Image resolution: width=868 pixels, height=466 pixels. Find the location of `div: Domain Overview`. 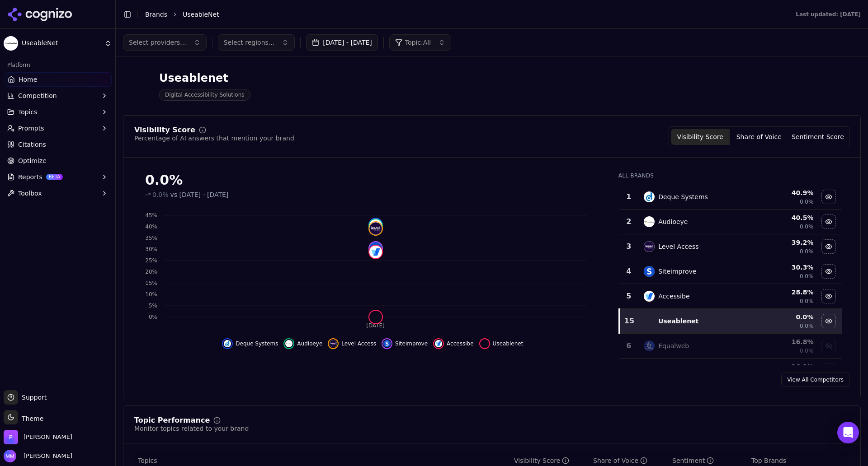

div: Domain Overview is located at coordinates (58, 56).